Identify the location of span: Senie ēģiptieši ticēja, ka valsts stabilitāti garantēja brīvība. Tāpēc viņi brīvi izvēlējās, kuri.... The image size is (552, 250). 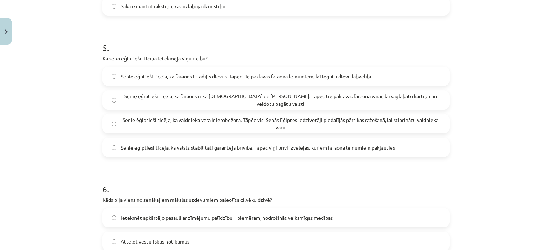
(258, 147).